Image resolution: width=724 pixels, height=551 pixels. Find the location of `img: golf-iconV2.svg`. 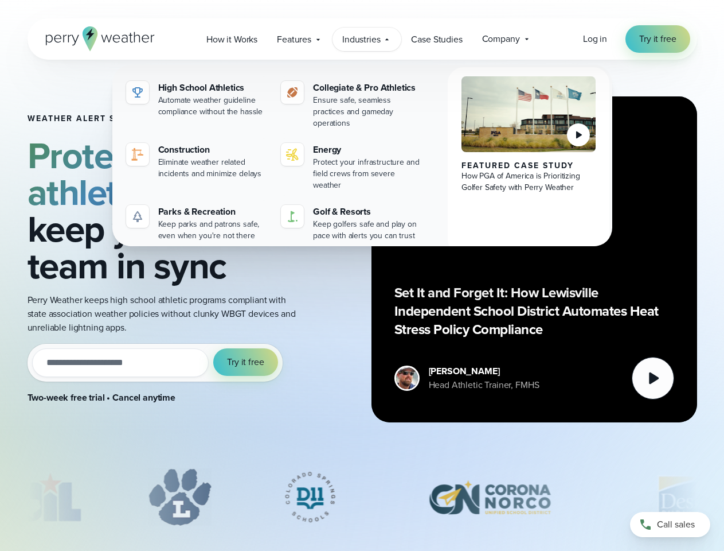

img: golf-iconV2.svg is located at coordinates (293, 216).